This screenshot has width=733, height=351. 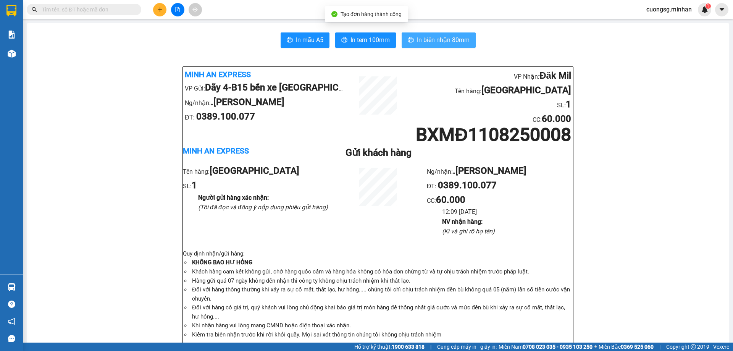 What do you see at coordinates (467, 346) in the screenshot?
I see `span: Cung cấp máy in - giấy in:` at bounding box center [467, 346].